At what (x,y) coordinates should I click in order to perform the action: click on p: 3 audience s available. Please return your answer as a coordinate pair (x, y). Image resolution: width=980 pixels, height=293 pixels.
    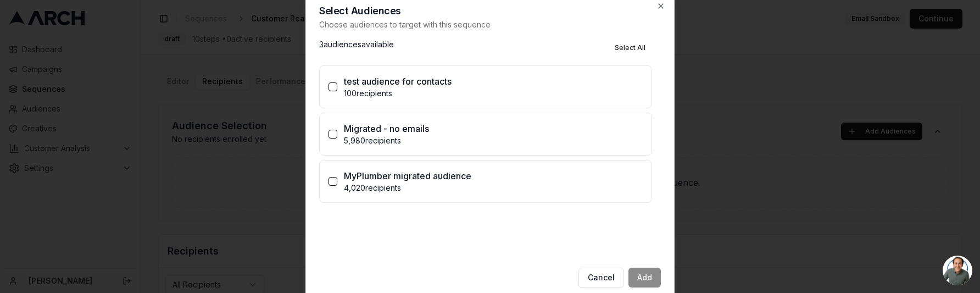
    Looking at the image, I should click on (356, 47).